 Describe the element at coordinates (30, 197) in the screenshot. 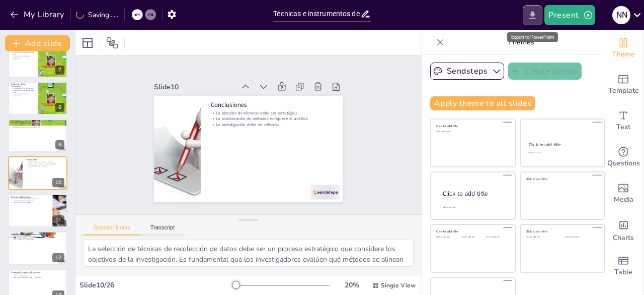

I see `p: Recursos Bibliográficos` at that location.